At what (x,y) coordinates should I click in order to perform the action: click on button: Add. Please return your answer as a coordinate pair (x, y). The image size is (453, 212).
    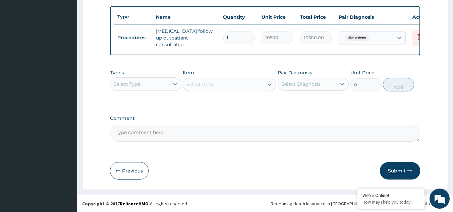
    Looking at the image, I should click on (399, 85).